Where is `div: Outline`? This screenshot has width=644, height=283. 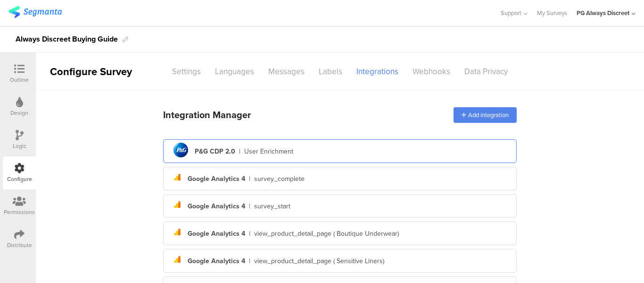
div: Outline is located at coordinates (19, 80).